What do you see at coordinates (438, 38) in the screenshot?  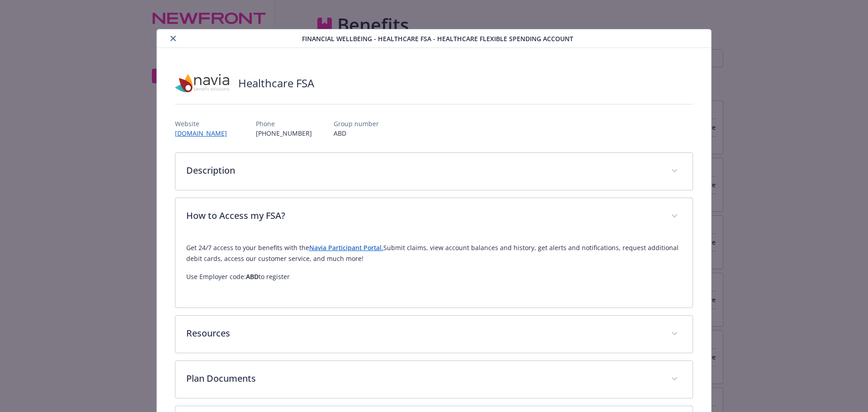 I see `span: Financial Wellbeing - Healthcare FSA - Healthcare Flexible Spending Account` at bounding box center [438, 38].